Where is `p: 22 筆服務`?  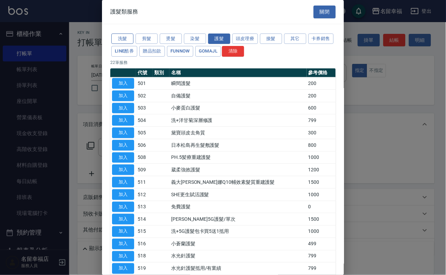
p: 22 筆服務 is located at coordinates (223, 63).